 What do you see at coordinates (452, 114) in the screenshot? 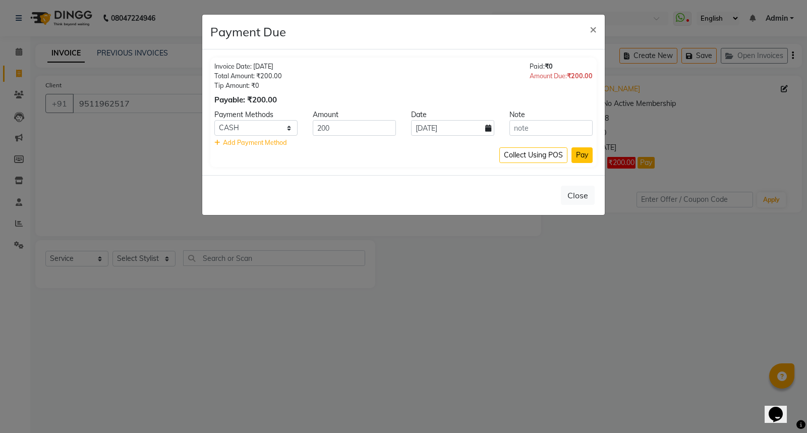
I see `div: Date` at bounding box center [452, 114].